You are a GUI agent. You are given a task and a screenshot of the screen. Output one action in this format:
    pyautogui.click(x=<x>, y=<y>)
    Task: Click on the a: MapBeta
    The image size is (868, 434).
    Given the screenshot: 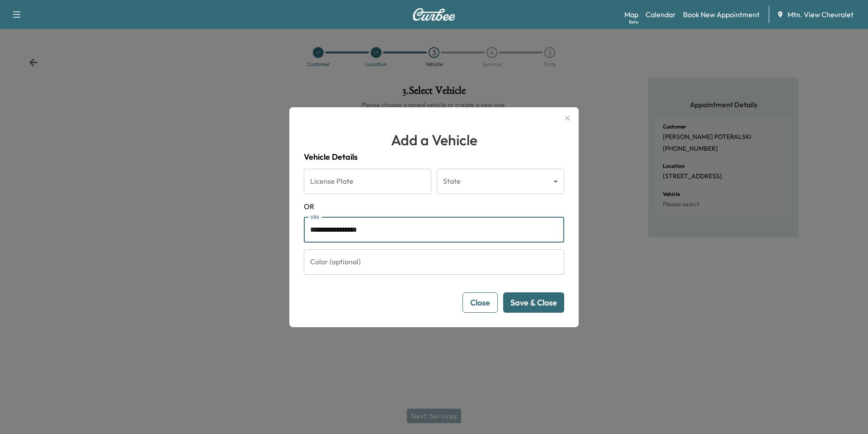 What is the action you would take?
    pyautogui.click(x=631, y=15)
    